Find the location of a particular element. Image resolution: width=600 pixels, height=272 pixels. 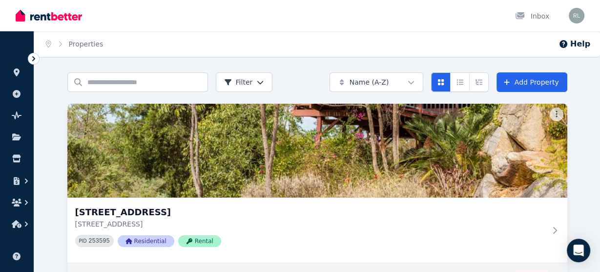

span: Residential is located at coordinates (146, 241).